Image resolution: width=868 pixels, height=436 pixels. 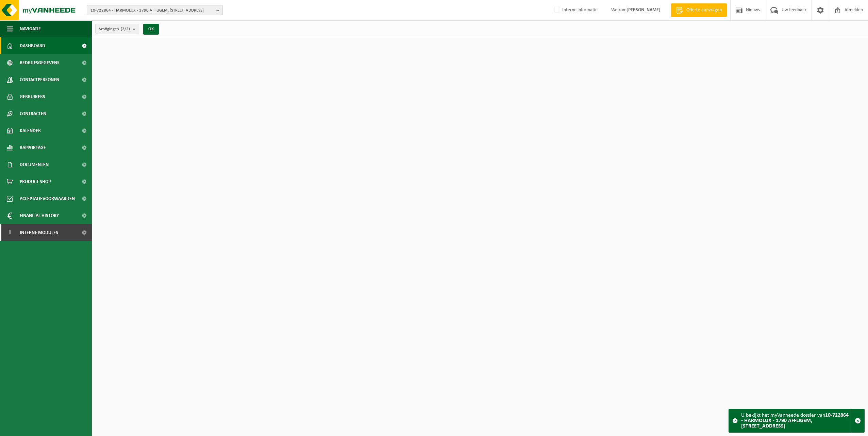 I want to click on span: Kalender, so click(x=30, y=131).